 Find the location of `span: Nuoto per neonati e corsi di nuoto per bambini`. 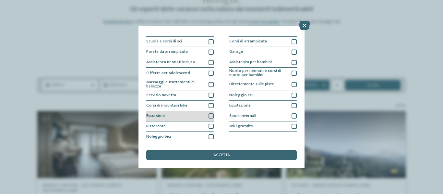

span: Nuoto per neonati e corsi di nuoto per bambini is located at coordinates (259, 73).